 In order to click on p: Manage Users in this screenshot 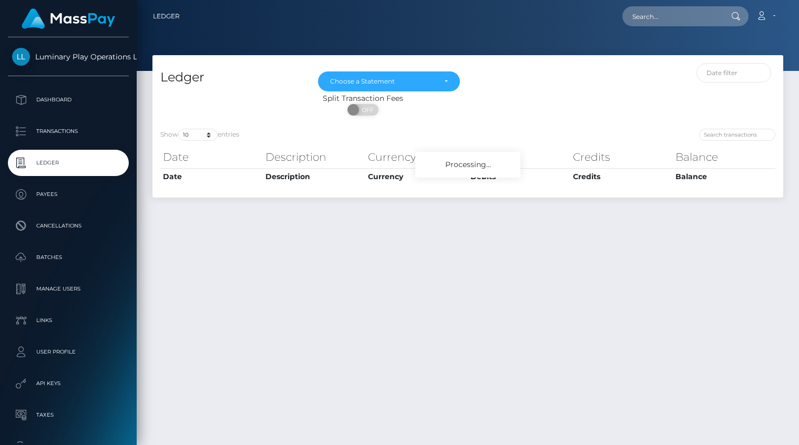, I will do `click(68, 289)`.